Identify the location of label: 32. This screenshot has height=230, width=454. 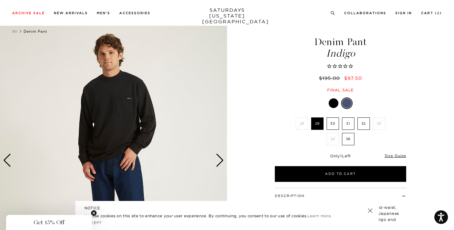
(364, 123).